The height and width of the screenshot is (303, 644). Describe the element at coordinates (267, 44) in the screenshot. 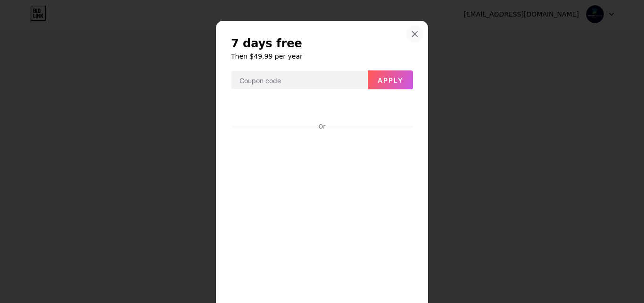

I see `span: 7 days free` at that location.